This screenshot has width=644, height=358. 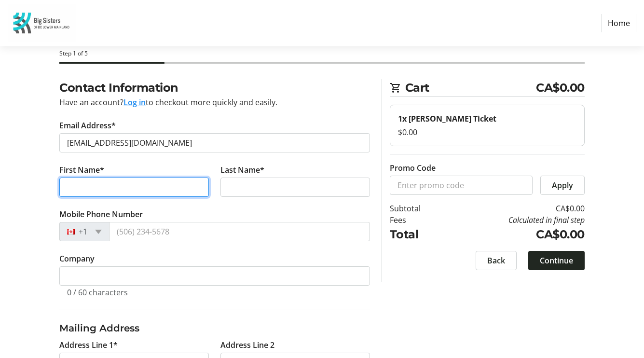 What do you see at coordinates (239, 232) in the screenshot?
I see `input: (506) 234-5678` at bounding box center [239, 232].